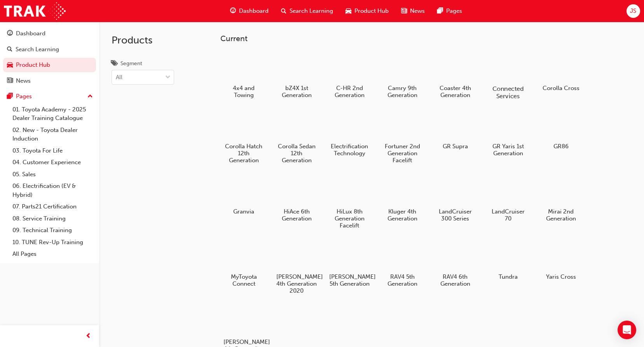 This screenshot has width=644, height=347. Describe the element at coordinates (52, 135) in the screenshot. I see `a: 02. New - Toyota Dealer Induction` at that location.